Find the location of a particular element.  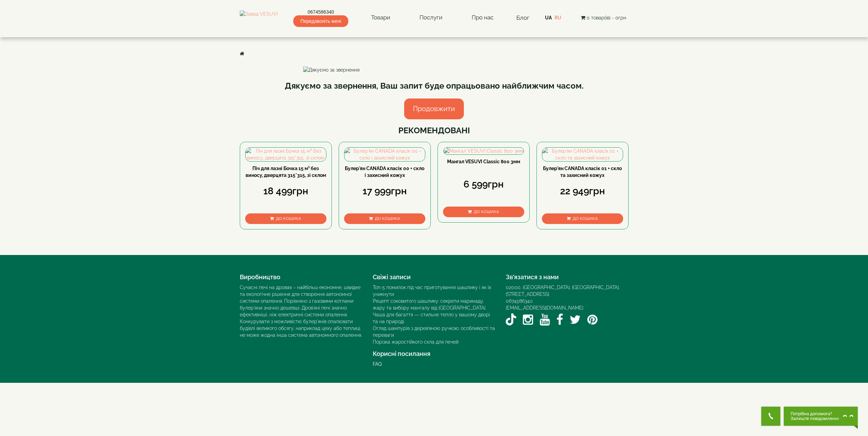

img: Булер'ян CANADA класік 00 + скло і захисний кожух is located at coordinates (385, 154).